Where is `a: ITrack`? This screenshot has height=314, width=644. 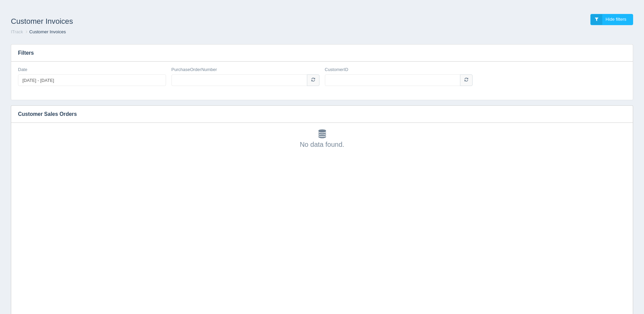 a: ITrack is located at coordinates (17, 32).